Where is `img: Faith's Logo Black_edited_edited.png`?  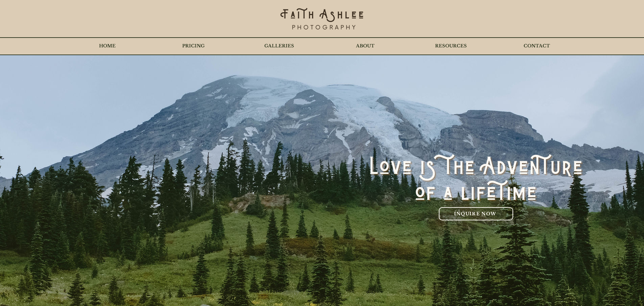 img: Faith's Logo Black_edited_edited.png is located at coordinates (322, 19).